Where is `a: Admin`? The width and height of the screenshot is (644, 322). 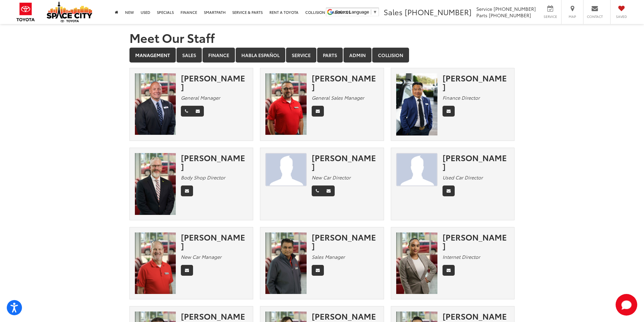
a: Admin is located at coordinates (357, 55).